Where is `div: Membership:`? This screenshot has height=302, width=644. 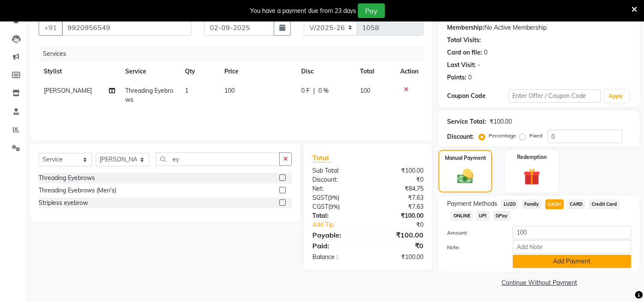 div: Membership: is located at coordinates (466, 27).